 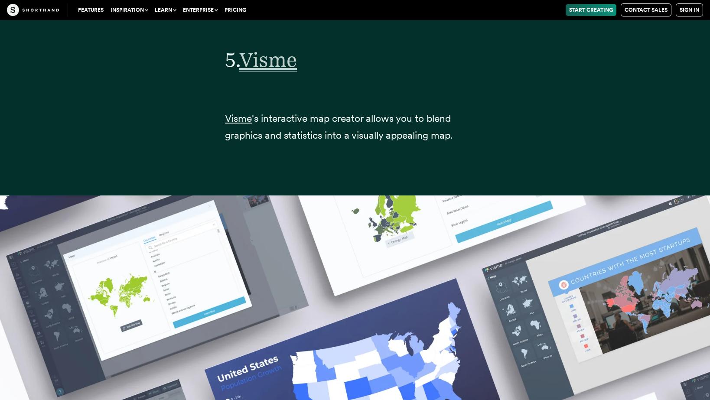 What do you see at coordinates (235, 10) in the screenshot?
I see `a: Pricing` at bounding box center [235, 10].